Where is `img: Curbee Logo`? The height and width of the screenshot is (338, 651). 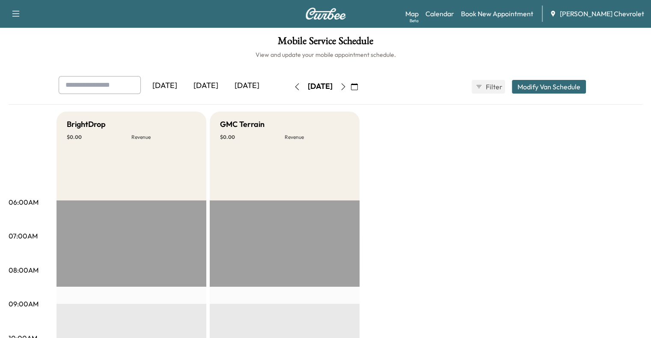 img: Curbee Logo is located at coordinates (325, 14).